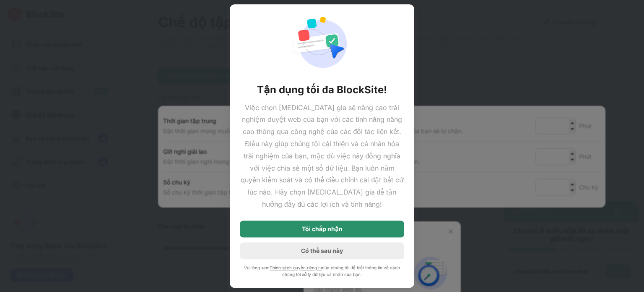 This screenshot has width=644, height=292. I want to click on font: Vui lòng xem, so click(256, 268).